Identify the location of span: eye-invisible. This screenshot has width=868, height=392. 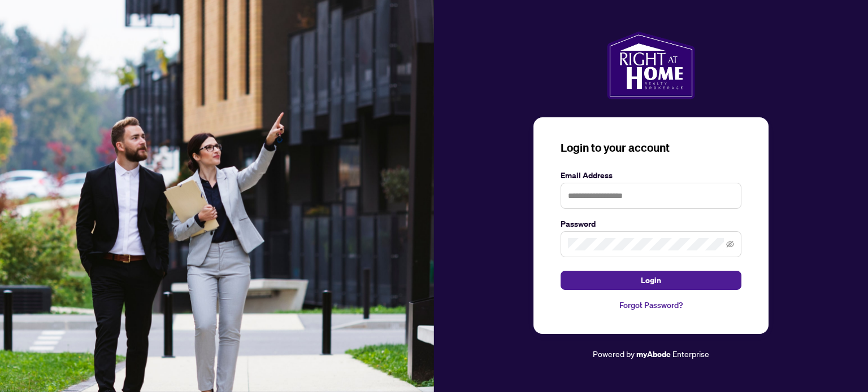
(730, 244).